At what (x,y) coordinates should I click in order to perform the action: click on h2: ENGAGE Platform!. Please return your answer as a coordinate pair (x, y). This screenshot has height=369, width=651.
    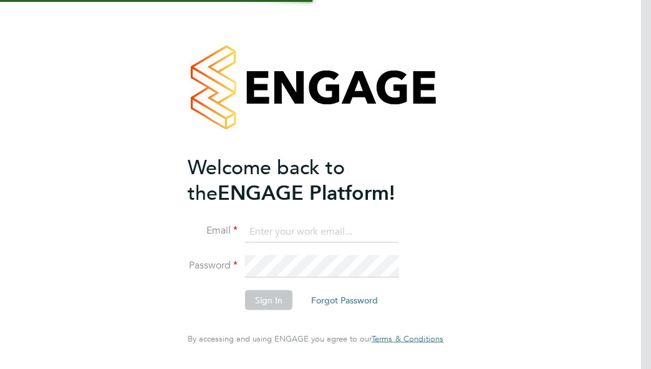
    Looking at the image, I should click on (309, 180).